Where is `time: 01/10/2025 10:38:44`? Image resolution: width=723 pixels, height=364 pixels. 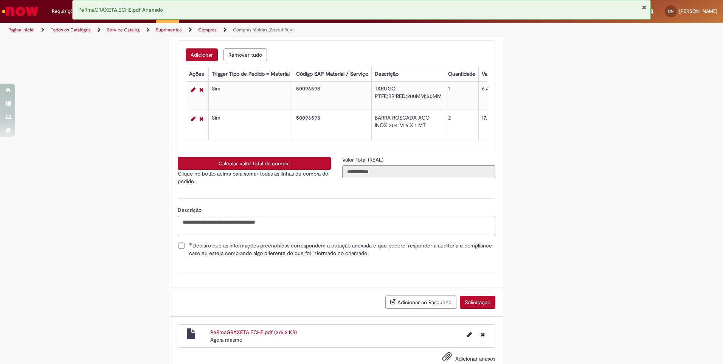 time: 01/10/2025 10:38:44 is located at coordinates (226, 340).